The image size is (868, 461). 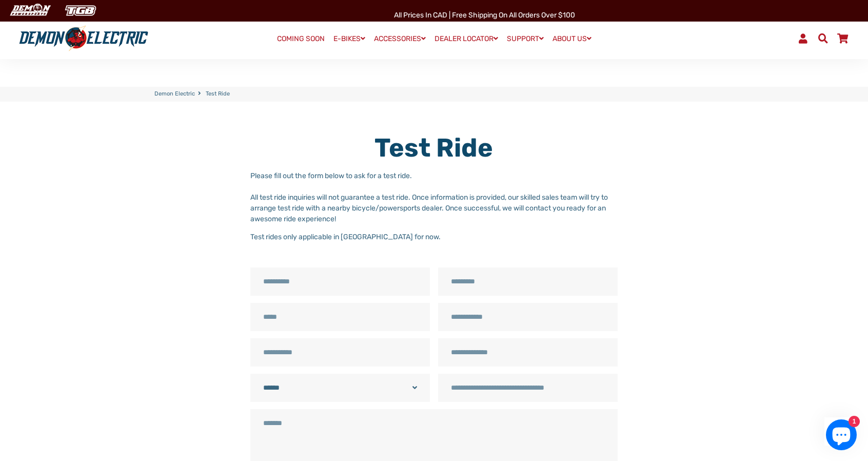 What do you see at coordinates (484, 15) in the screenshot?
I see `span: All Prices in CAD | Free shipping on all orders over $100` at bounding box center [484, 15].